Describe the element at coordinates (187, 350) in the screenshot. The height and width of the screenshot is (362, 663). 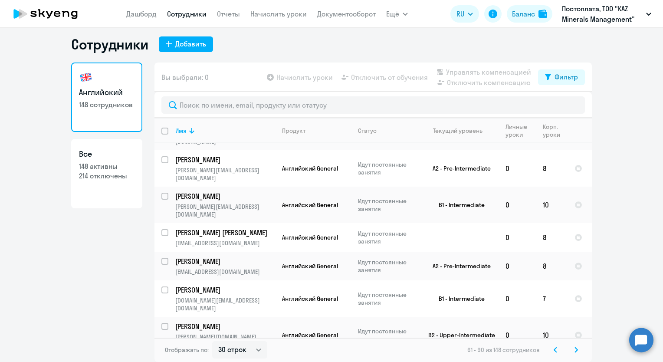
I see `span: Отображать по:` at that location.